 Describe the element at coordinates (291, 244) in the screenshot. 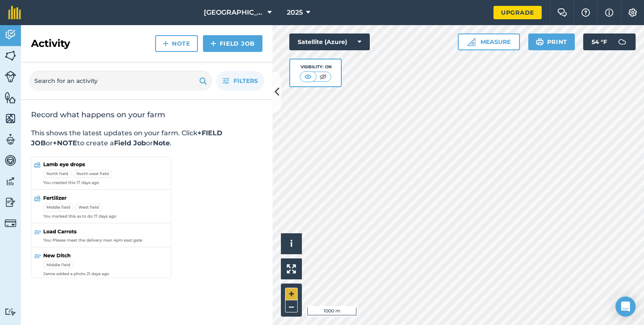

I see `span: i` at that location.